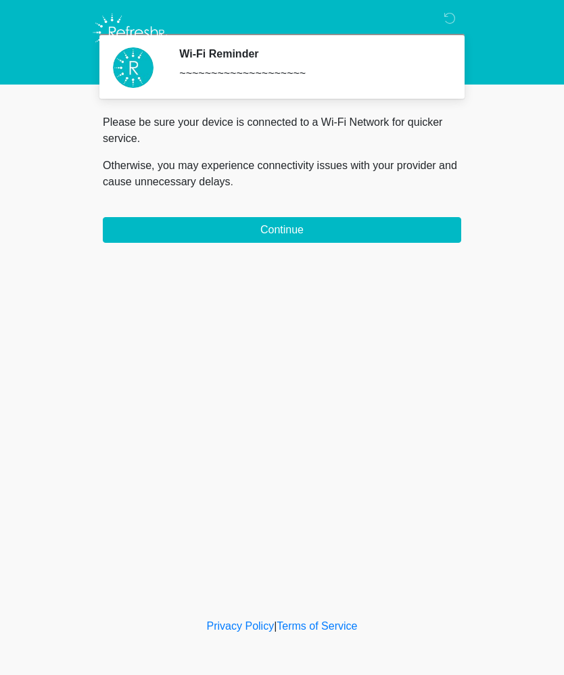 This screenshot has width=564, height=675. Describe the element at coordinates (241, 625) in the screenshot. I see `a: Privacy Policy` at that location.